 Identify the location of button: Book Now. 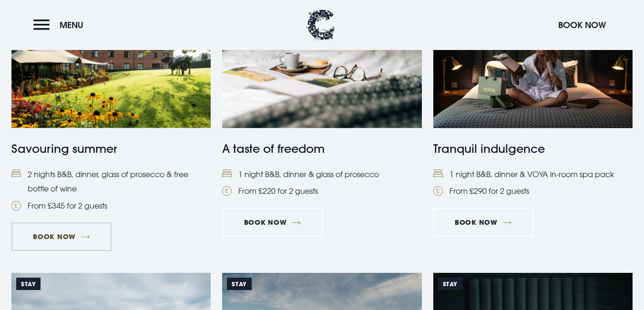
(582, 25).